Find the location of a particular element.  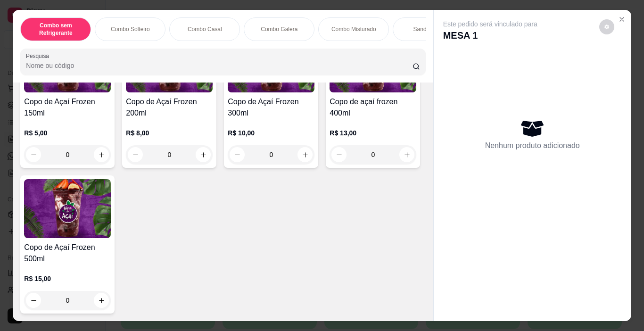

h4: Copo de Açaí Frozen 500ml is located at coordinates (67, 253).